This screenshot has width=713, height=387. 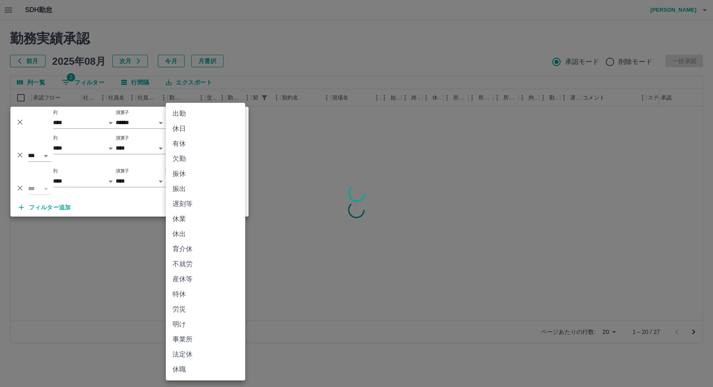 What do you see at coordinates (206, 354) in the screenshot?
I see `li: 法定休` at bounding box center [206, 354].